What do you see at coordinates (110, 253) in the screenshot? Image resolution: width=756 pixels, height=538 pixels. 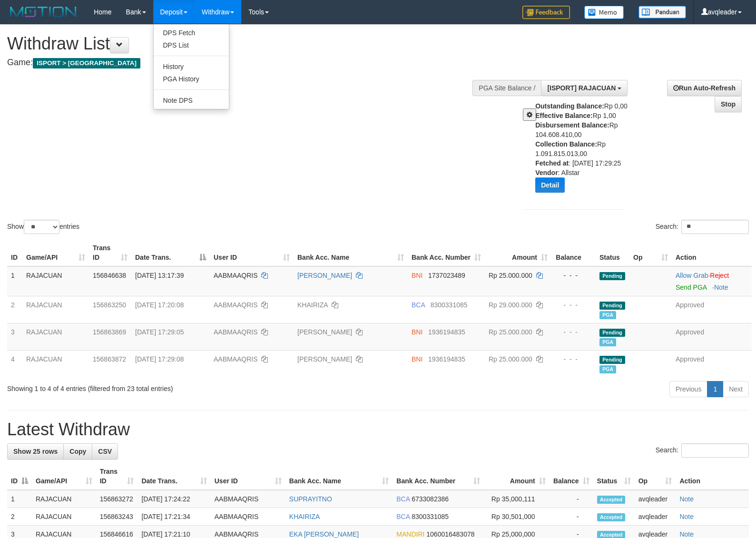 I see `th: Trans ID: activate to sort column ascending` at bounding box center [110, 253].